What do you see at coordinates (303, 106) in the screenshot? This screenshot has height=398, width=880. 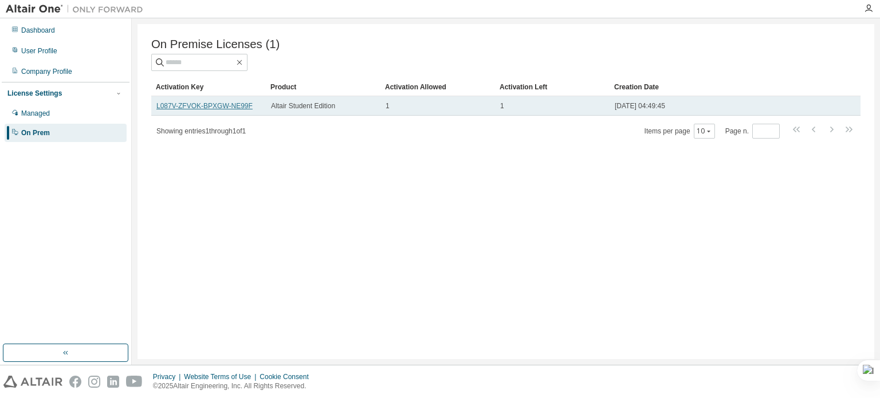 I see `span: Altair Student Edition` at bounding box center [303, 106].